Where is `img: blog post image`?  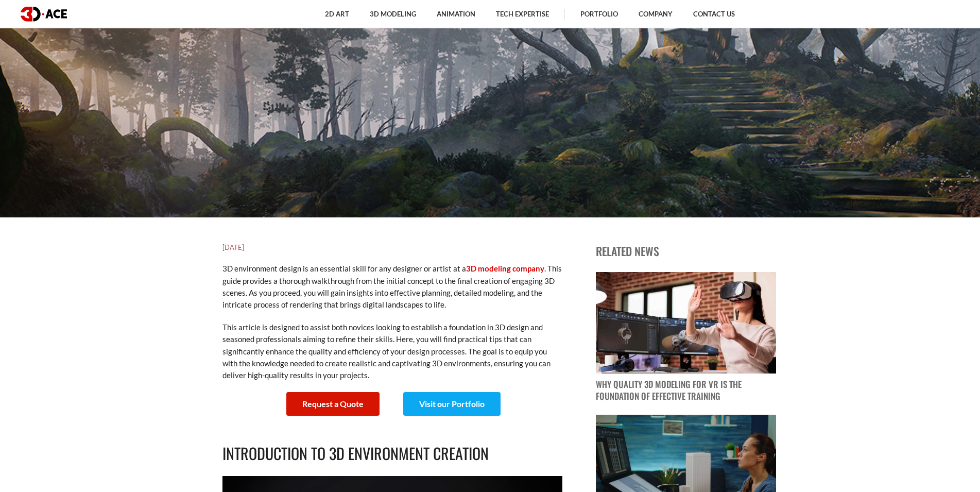 img: blog post image is located at coordinates (686, 323).